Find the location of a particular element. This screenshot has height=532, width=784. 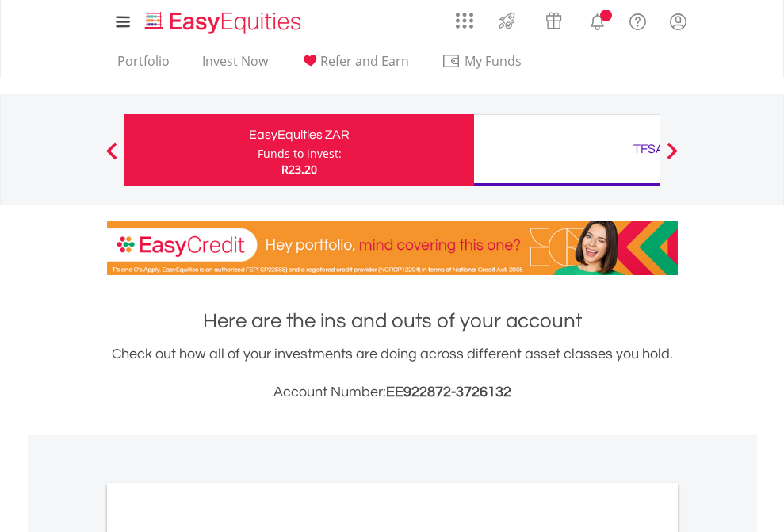

a: Invest Now is located at coordinates (234, 65).